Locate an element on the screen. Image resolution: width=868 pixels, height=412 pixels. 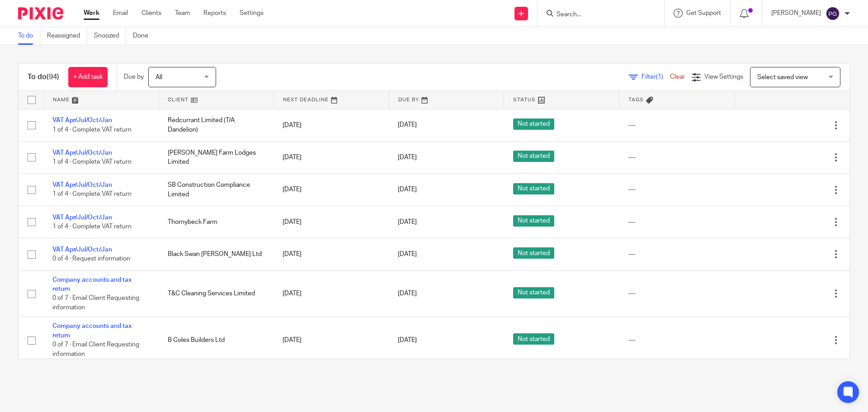
span: Filter is located at coordinates (655, 77).